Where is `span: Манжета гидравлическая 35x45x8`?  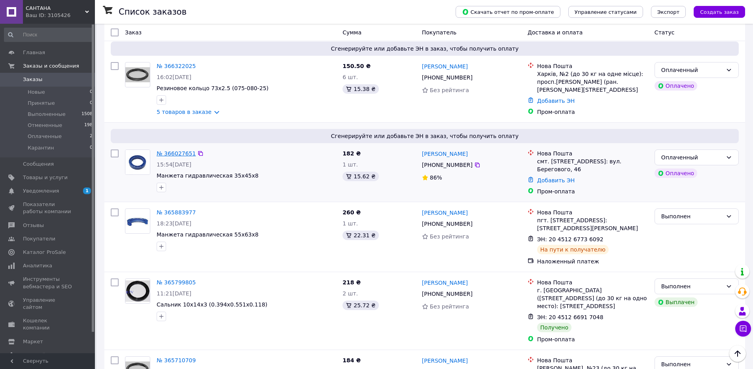 span: Манжета гидравлическая 35x45x8 is located at coordinates (208, 175).